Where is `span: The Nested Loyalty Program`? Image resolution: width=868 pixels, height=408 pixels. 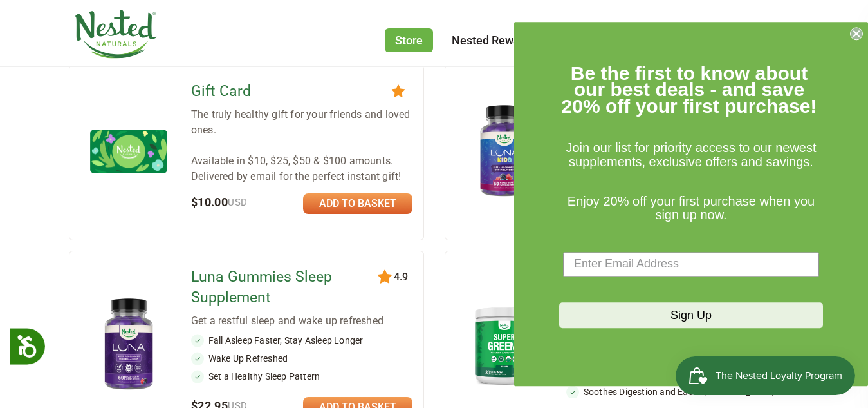
span: The Nested Loyalty Program is located at coordinates (103, 19).